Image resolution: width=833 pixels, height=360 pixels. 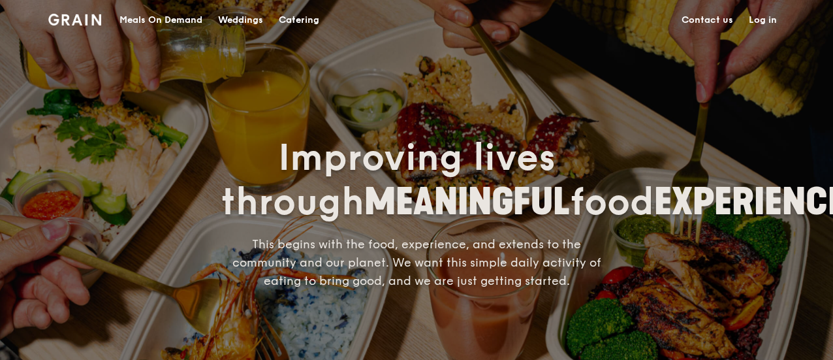 I want to click on div: Meals On Demand, so click(x=161, y=20).